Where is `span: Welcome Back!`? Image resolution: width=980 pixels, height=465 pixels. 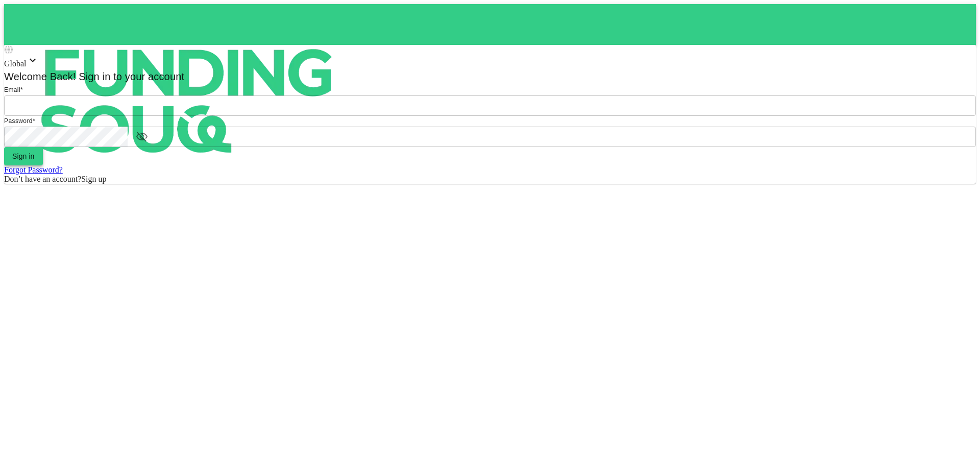 span: Welcome Back! is located at coordinates (40, 77).